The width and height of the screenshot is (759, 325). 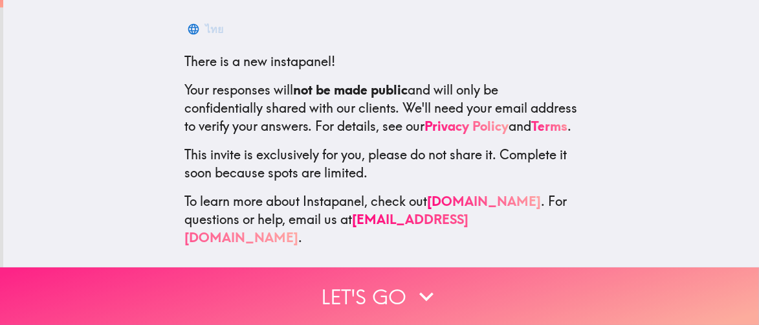 What do you see at coordinates (467, 126) in the screenshot?
I see `a: Privacy Policy` at bounding box center [467, 126].